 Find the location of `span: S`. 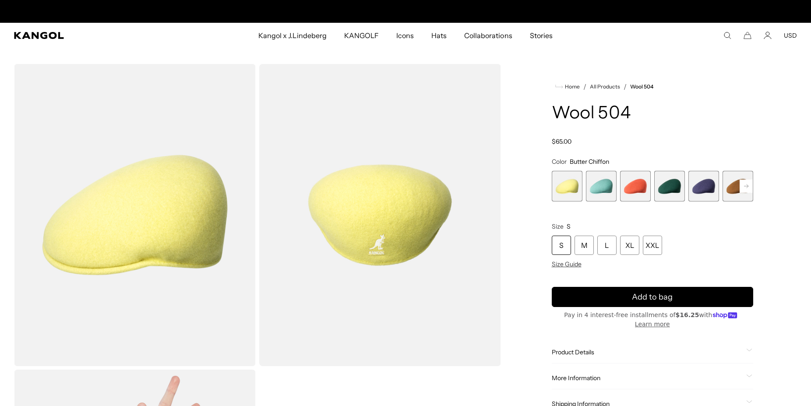

span: S is located at coordinates (568, 226).